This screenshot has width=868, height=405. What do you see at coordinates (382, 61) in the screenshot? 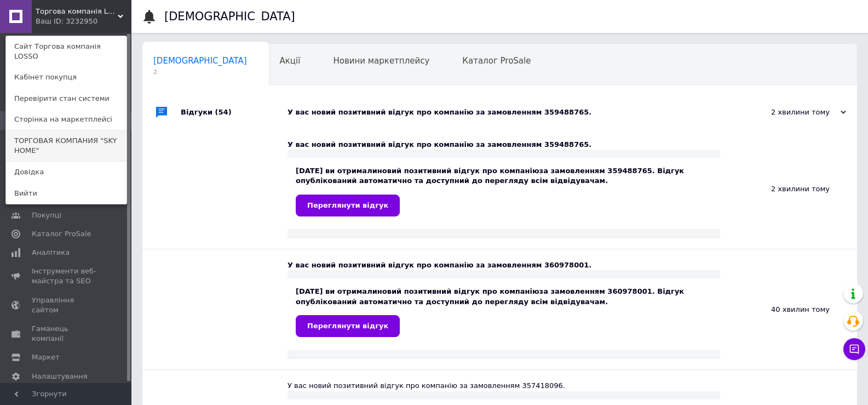
I see `span: Новини маркетплейсу` at bounding box center [382, 61].